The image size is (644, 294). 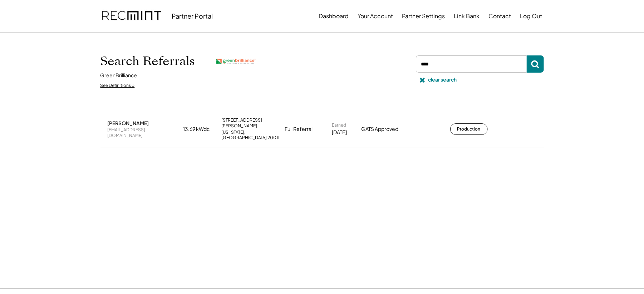 I want to click on div: GATS Approved, so click(x=388, y=129).